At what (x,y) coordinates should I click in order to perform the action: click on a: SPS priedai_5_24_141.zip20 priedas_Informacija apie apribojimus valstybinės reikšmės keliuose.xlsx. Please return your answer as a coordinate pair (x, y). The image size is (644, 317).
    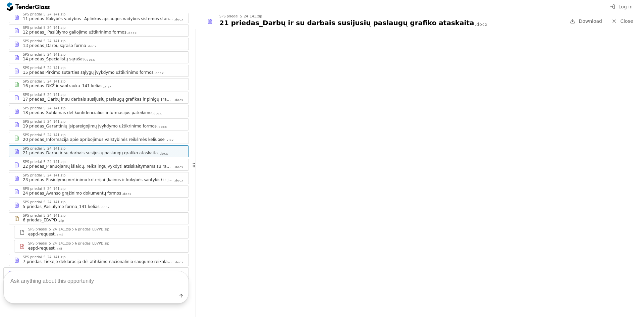
    Looking at the image, I should click on (99, 138).